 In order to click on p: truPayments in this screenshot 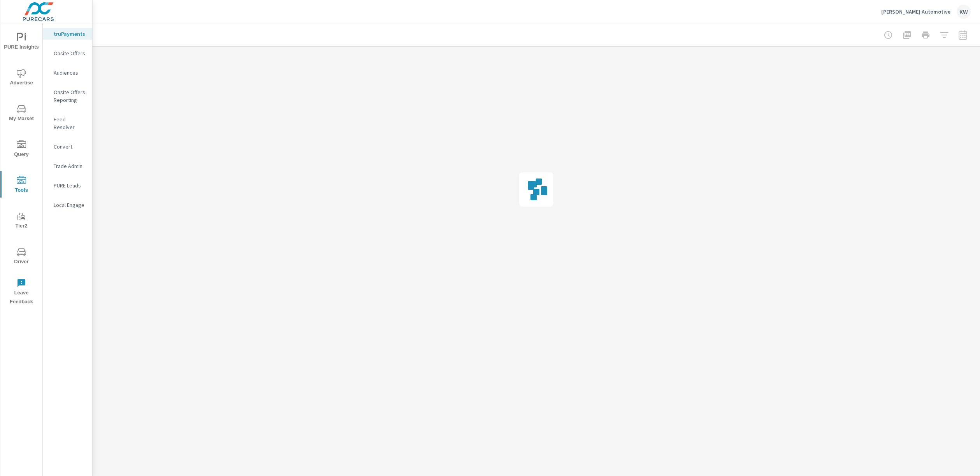, I will do `click(70, 34)`.